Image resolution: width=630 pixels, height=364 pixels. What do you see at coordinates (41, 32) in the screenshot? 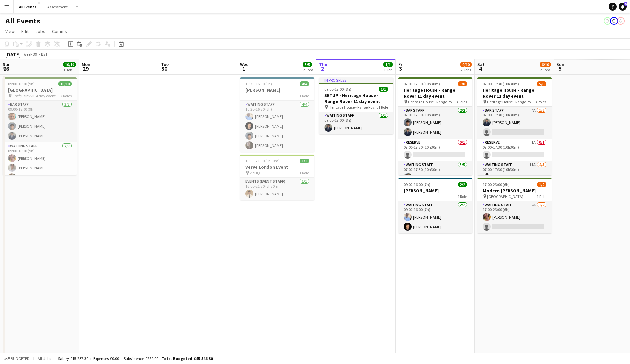
I see `a: Jobs` at bounding box center [41, 32].